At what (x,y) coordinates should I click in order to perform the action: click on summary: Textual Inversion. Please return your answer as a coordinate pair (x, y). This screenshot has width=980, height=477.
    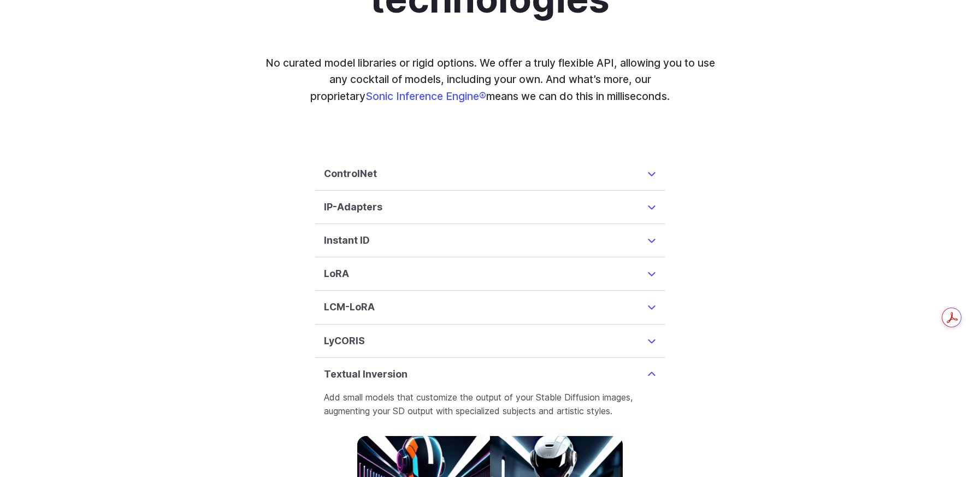
    Looking at the image, I should click on (490, 374).